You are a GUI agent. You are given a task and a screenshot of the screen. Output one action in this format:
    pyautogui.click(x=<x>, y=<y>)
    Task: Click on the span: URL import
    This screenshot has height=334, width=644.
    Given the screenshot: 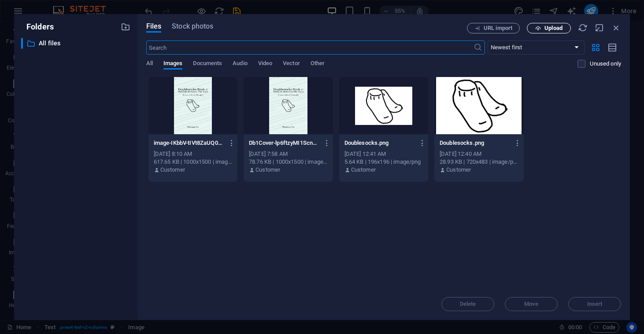 What is the action you would take?
    pyautogui.click(x=498, y=28)
    